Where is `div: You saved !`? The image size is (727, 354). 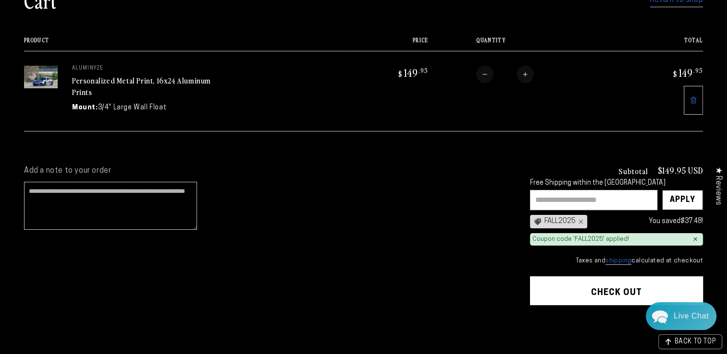
div: You saved ! is located at coordinates (647, 221).